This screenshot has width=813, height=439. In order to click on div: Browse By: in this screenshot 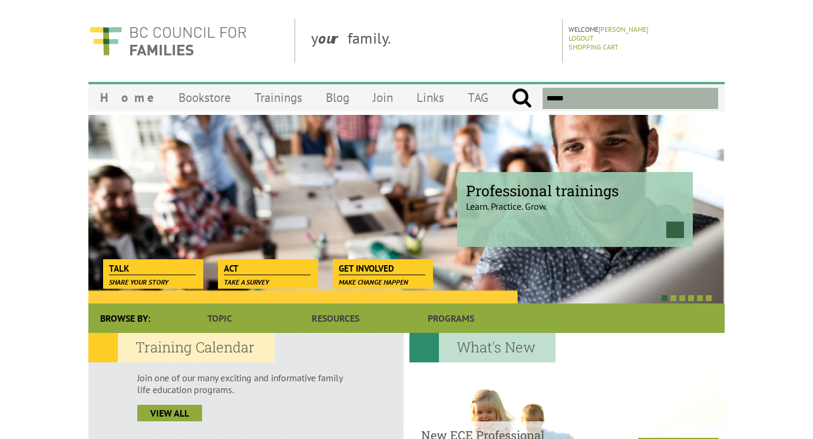, I will do `click(125, 318)`.